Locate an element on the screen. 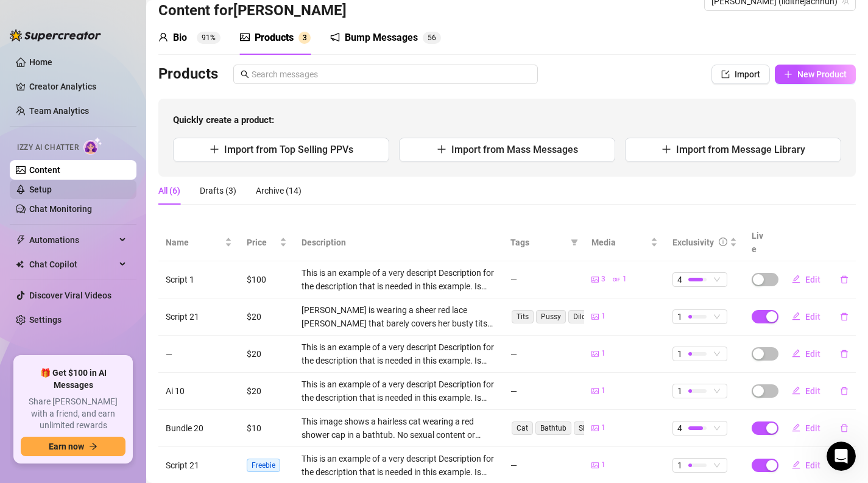 Image resolution: width=868 pixels, height=483 pixels. a: Home is located at coordinates (41, 62).